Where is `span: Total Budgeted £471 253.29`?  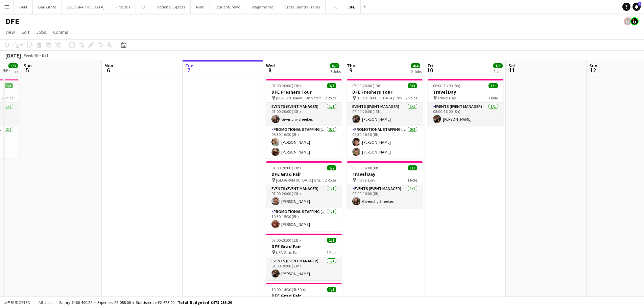
span: Total Budgeted £471 253.29 is located at coordinates (205, 303).